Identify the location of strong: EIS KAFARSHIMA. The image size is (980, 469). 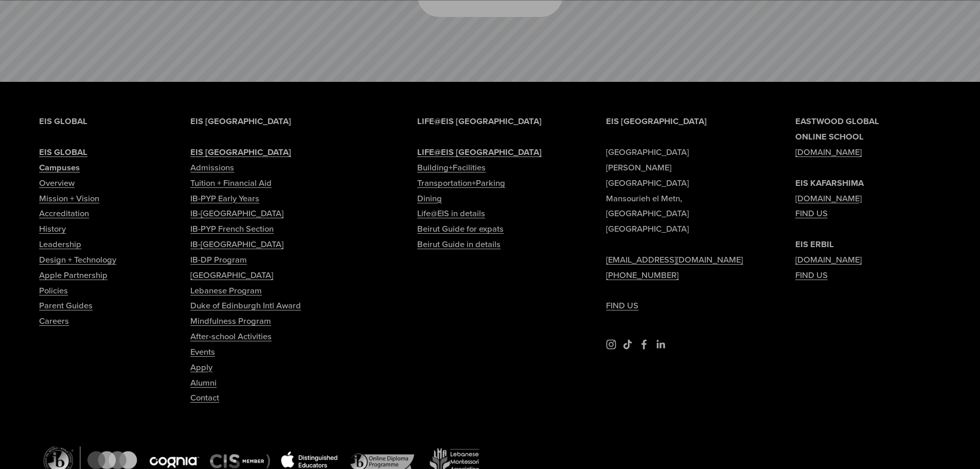
(830, 183).